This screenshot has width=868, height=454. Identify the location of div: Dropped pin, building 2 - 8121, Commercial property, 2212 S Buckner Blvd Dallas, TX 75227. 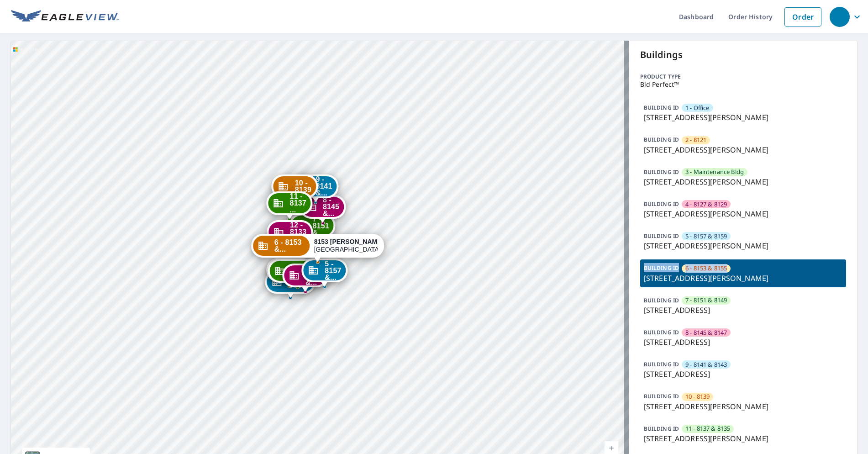
(289, 272).